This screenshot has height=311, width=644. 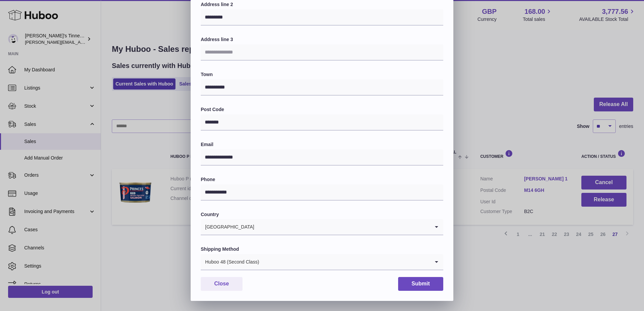 What do you see at coordinates (322, 109) in the screenshot?
I see `label: Post Code` at bounding box center [322, 109].